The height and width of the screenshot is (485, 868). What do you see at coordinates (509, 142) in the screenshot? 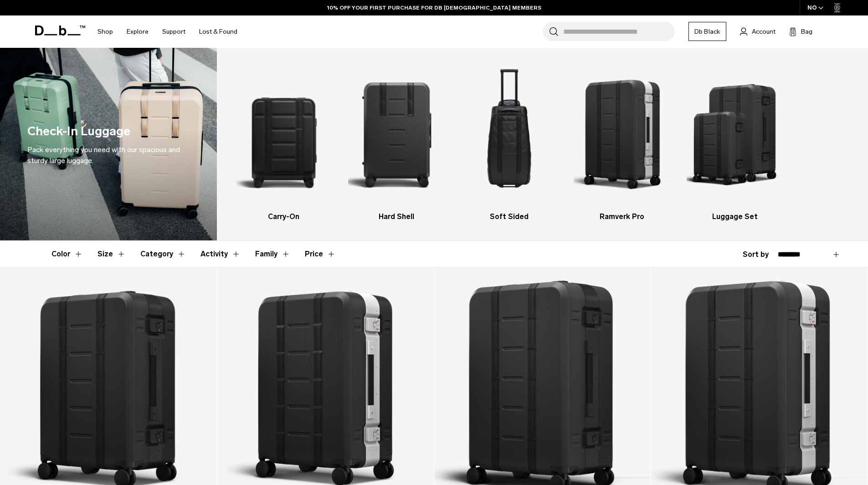
I see `a: Db Soft Sided` at bounding box center [509, 142].